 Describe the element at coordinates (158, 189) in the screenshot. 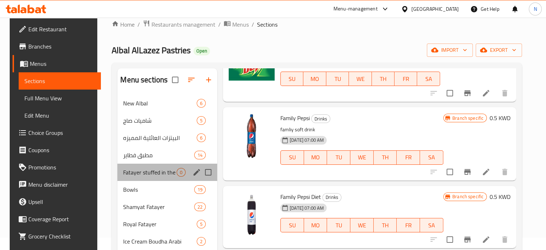

I see `span: Bowls` at that location.